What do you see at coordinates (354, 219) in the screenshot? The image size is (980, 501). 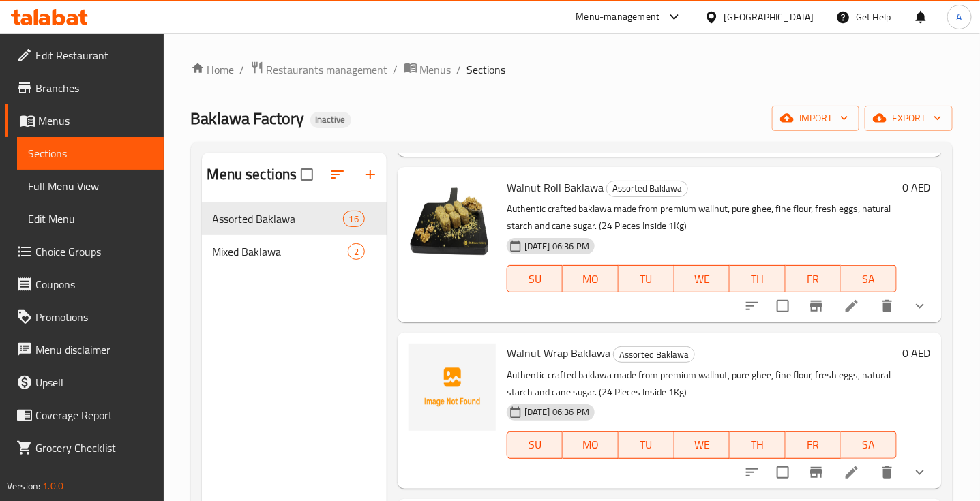 I see `span: 16` at bounding box center [354, 219].